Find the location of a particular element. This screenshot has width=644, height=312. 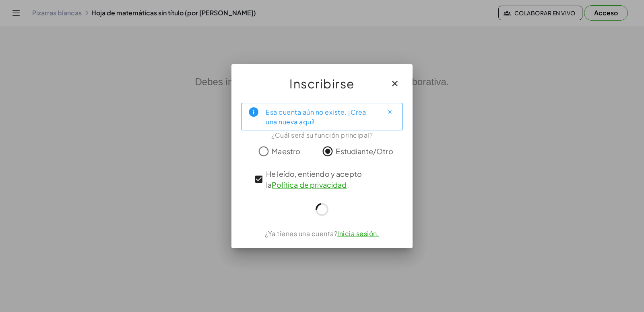

font: ¿Cuál será su función principal? is located at coordinates (322, 135).